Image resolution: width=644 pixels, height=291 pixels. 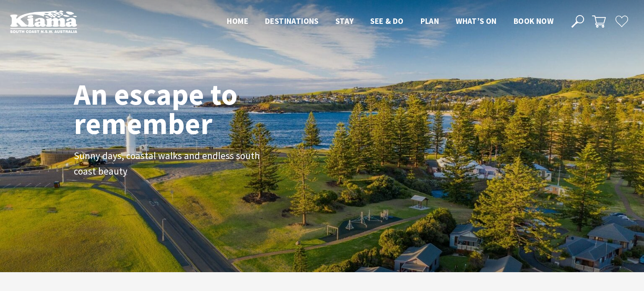 I want to click on p: Sunny days, coastal walks and endless south coast beauty, so click(x=168, y=164).